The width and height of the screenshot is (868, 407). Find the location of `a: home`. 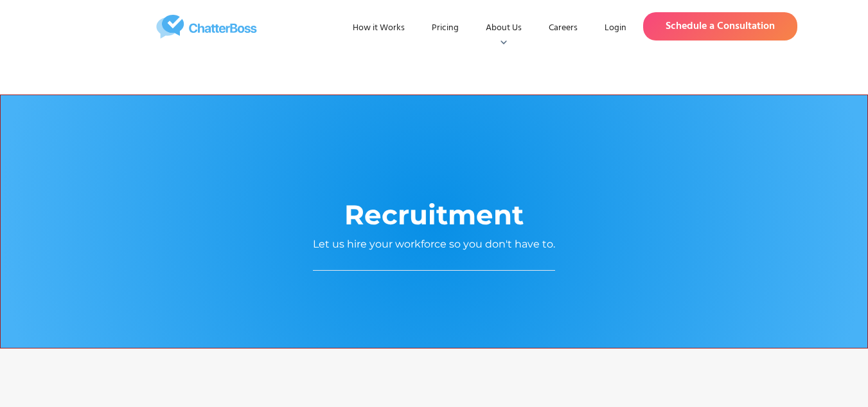

a: home is located at coordinates (206, 26).